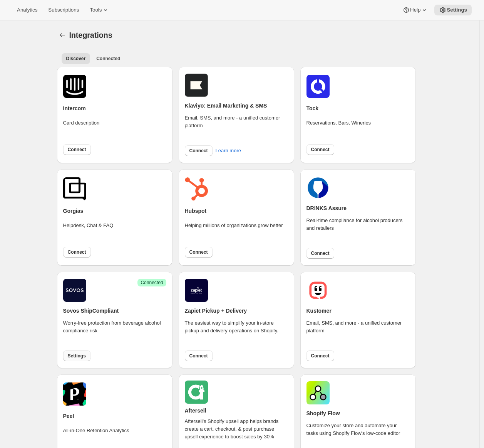  What do you see at coordinates (229, 150) in the screenshot?
I see `span: Learn more` at bounding box center [229, 150].